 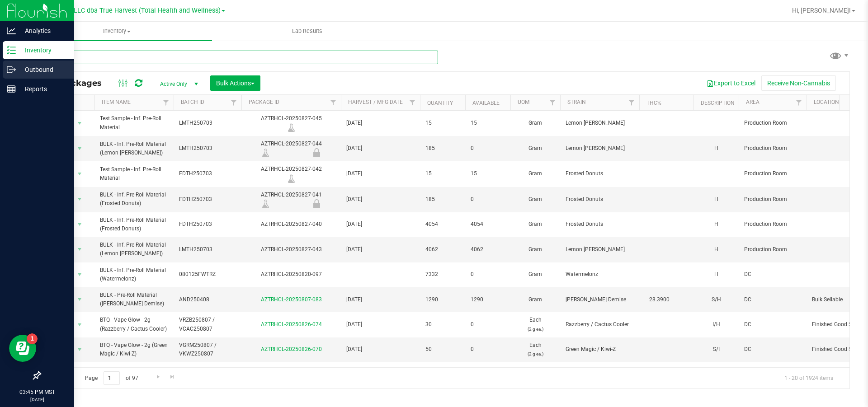 What do you see at coordinates (487, 249) in the screenshot?
I see `span: 4062` at bounding box center [487, 249].